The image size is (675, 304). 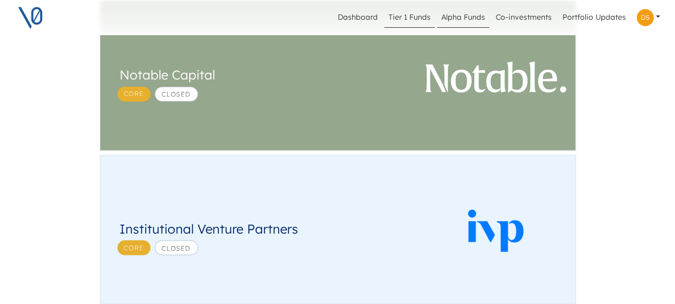 What do you see at coordinates (264, 75) in the screenshot?
I see `h3: Notable Capital` at bounding box center [264, 75].